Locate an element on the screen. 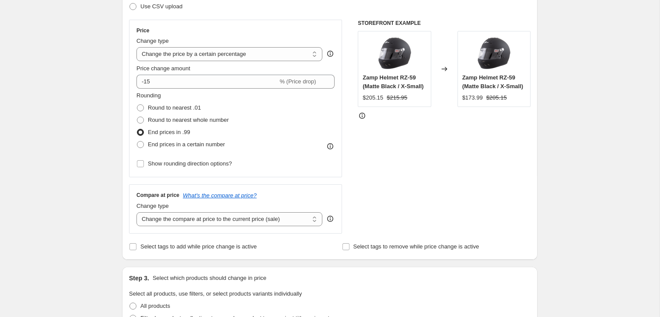 The width and height of the screenshot is (660, 317). span: % (Price drop) is located at coordinates (297, 81).